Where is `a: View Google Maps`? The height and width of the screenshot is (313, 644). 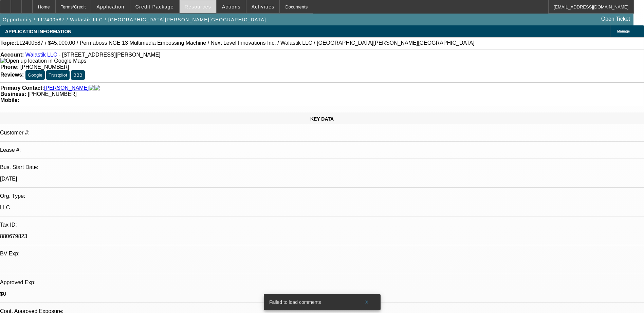 a: View Google Maps is located at coordinates (43, 60).